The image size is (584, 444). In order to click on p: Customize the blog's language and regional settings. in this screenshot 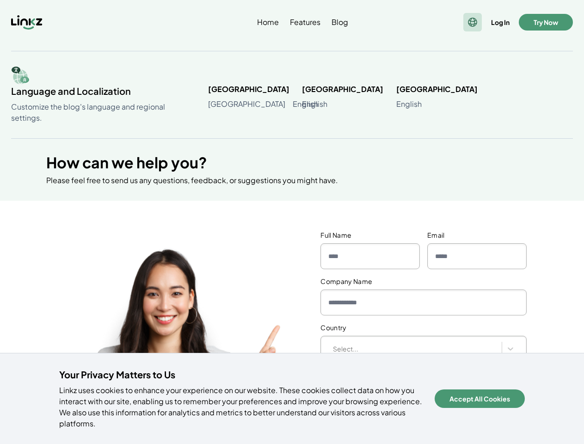, I will do `click(102, 112)`.